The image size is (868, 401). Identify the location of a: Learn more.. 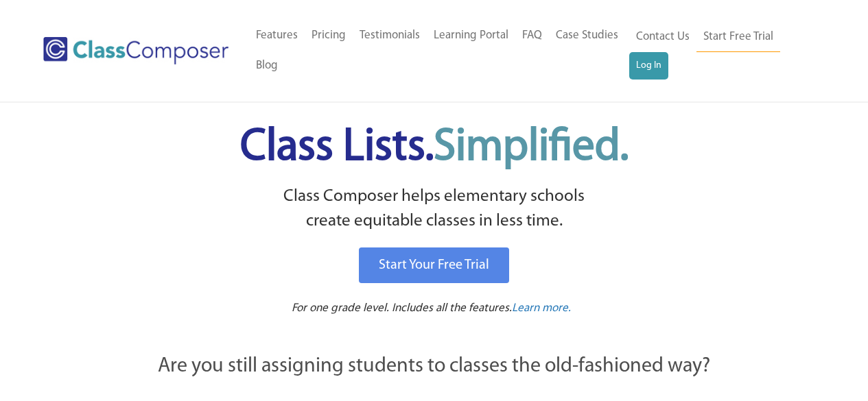
(541, 308).